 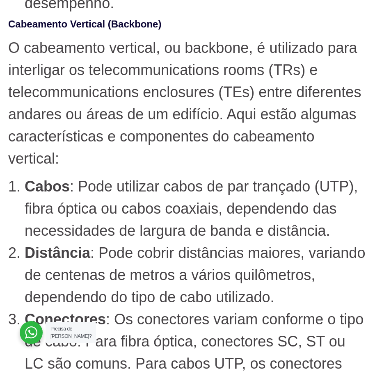 What do you see at coordinates (196, 275) in the screenshot?
I see `li: : Pode cobrir distâncias maiores, variando de centenas de metros a vários quilômetros, dependendo...` at bounding box center [196, 275].